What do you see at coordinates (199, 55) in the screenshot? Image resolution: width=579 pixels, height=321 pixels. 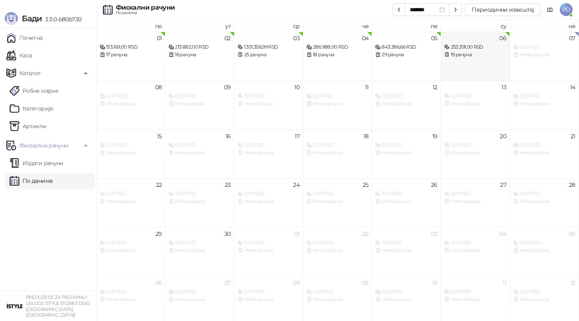 I see `div: 16 рачуна` at bounding box center [199, 55].